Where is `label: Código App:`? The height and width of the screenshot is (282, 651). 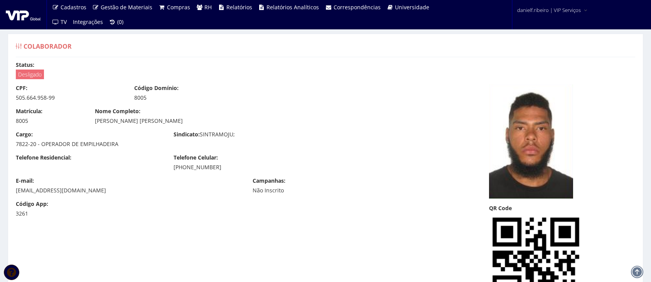
label: Código App: is located at coordinates (32, 204).